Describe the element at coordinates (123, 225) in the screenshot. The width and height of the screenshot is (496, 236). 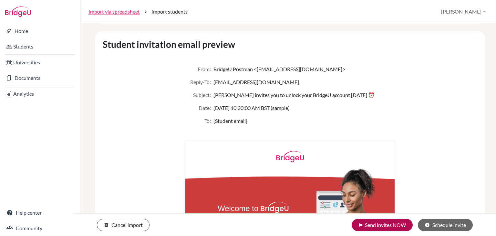
I see `button: Cancel import` at that location.